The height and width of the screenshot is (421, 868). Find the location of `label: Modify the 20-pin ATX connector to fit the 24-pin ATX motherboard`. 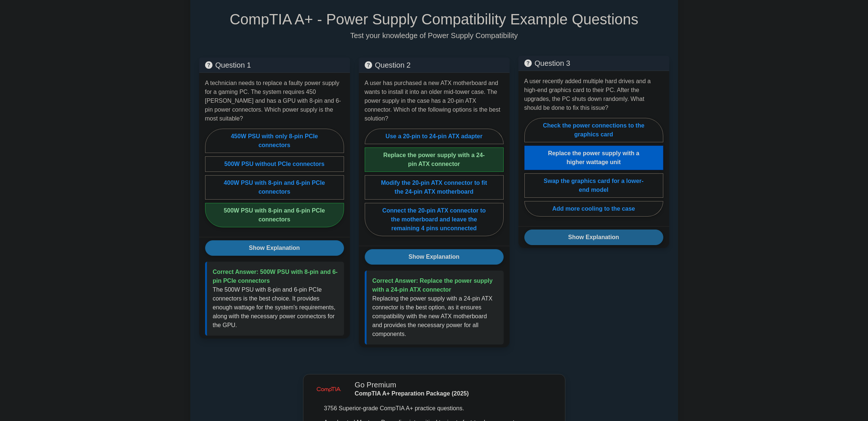

label: Modify the 20-pin ATX connector to fit the 24-pin ATX motherboard is located at coordinates (434, 188).